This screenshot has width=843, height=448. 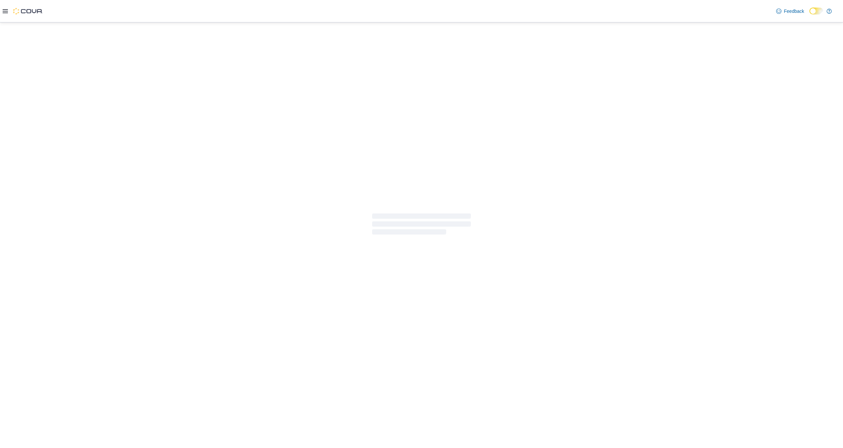 What do you see at coordinates (28, 11) in the screenshot?
I see `img: Cova` at bounding box center [28, 11].